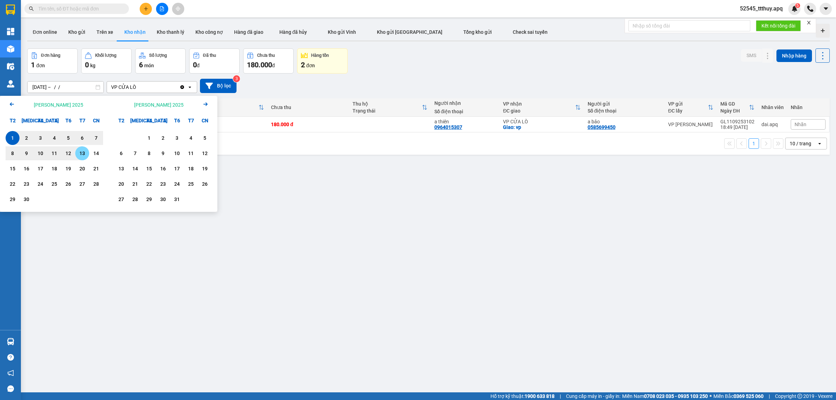  Describe the element at coordinates (26, 199) in the screenshot. I see `div: 30` at that location.